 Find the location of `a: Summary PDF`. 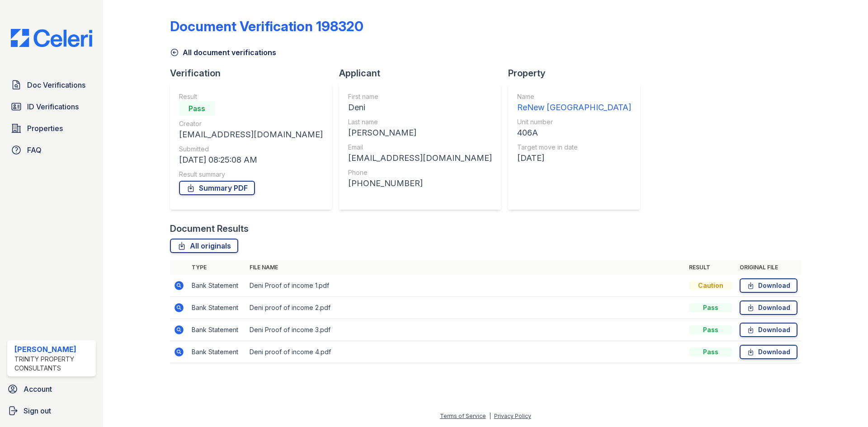

a: Summary PDF is located at coordinates (217, 188).